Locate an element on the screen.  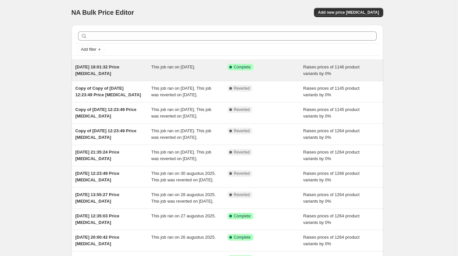
span: This job ran on 26 augustus 2025. is located at coordinates (183, 237).